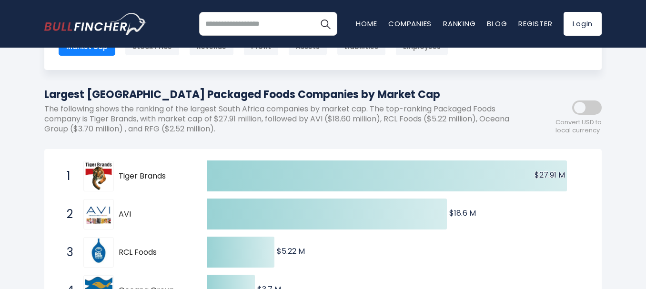 The width and height of the screenshot is (646, 289). What do you see at coordinates (99, 252) in the screenshot?
I see `img: RCL Foods` at bounding box center [99, 252].